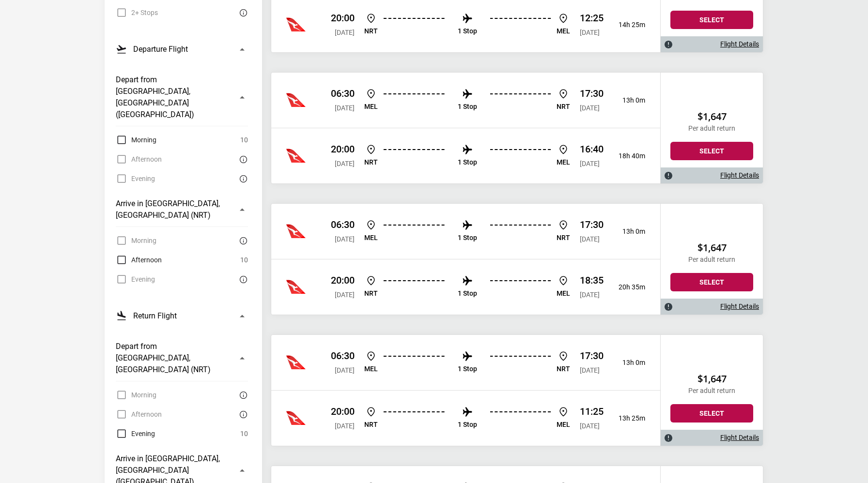 Image resolution: width=868 pixels, height=483 pixels. What do you see at coordinates (143, 434) in the screenshot?
I see `span: Evening` at bounding box center [143, 434].